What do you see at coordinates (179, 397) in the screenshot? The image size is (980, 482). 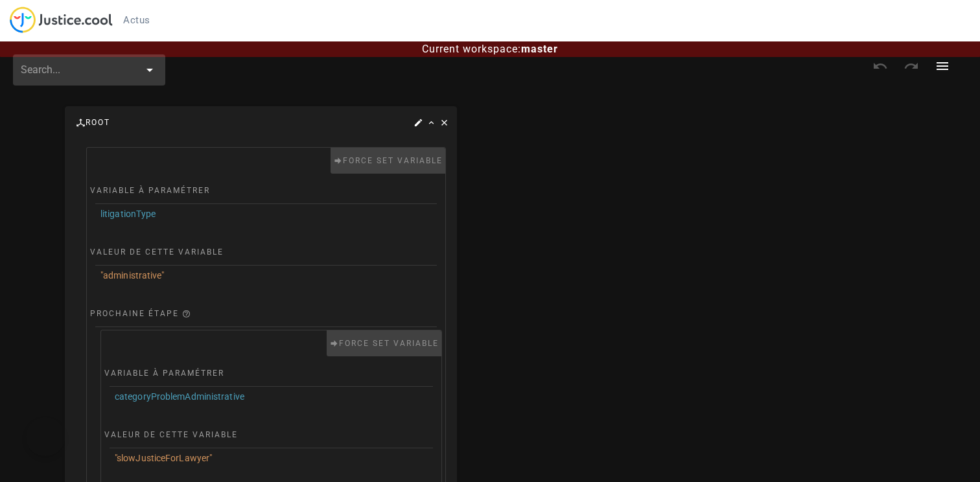 I see `span: categoryProblemAdministrative` at bounding box center [179, 397].